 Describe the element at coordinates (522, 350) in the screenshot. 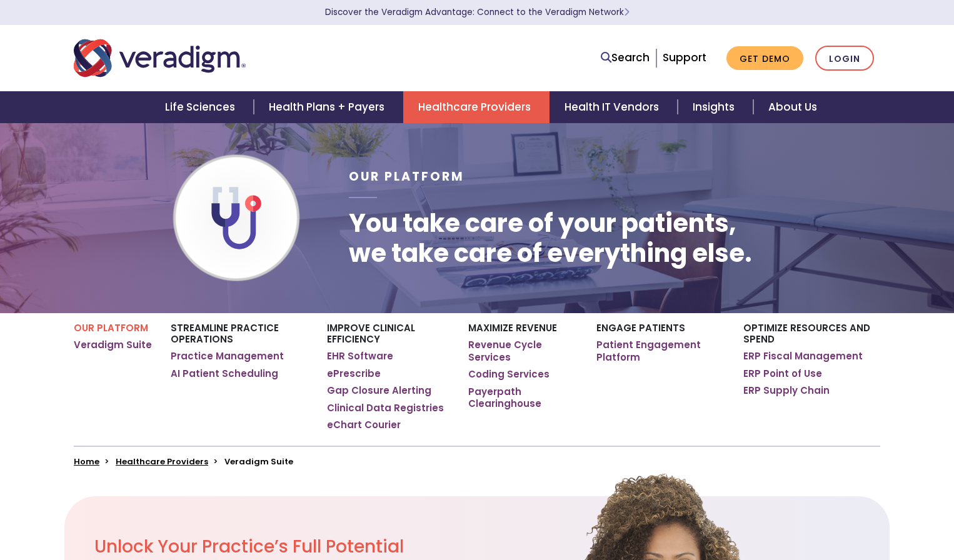

I see `a: Revenue Cycle Services` at that location.